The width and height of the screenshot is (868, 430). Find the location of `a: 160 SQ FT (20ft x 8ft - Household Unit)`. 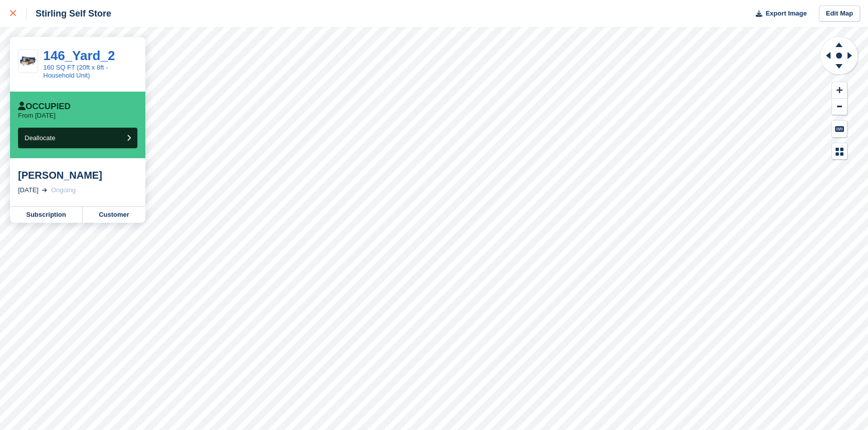

a: 160 SQ FT (20ft x 8ft - Household Unit) is located at coordinates (75, 71).